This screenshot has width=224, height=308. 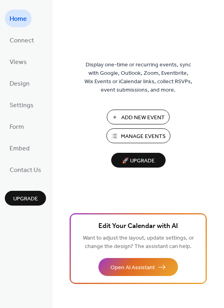 I want to click on span: Add New Event, so click(x=143, y=117).